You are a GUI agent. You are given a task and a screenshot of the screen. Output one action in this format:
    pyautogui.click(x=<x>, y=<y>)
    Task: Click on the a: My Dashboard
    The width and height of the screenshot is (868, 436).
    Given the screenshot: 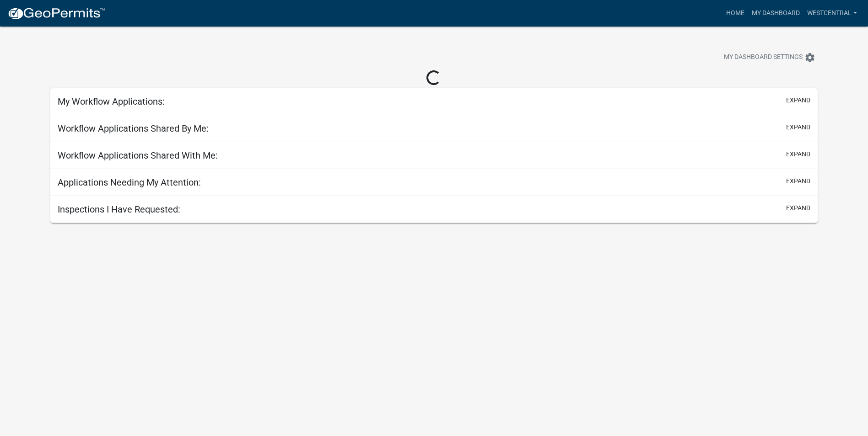 What is the action you would take?
    pyautogui.click(x=775, y=13)
    